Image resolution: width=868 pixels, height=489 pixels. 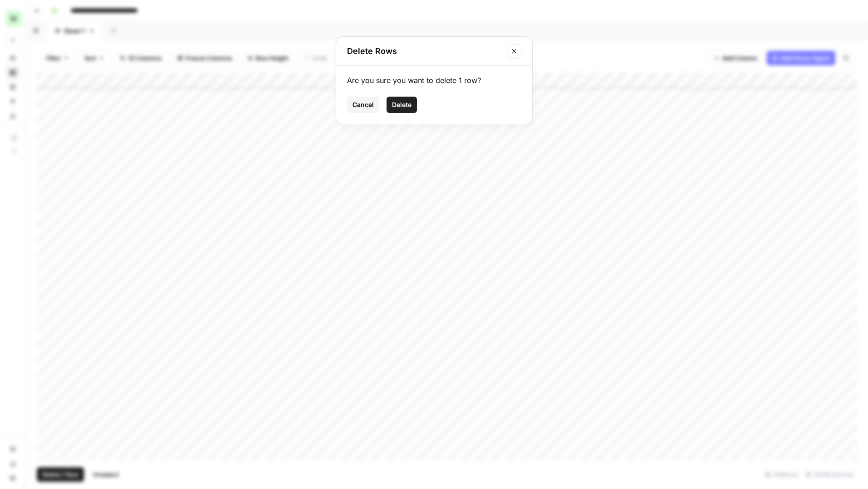 I want to click on button: Close modal, so click(x=514, y=51).